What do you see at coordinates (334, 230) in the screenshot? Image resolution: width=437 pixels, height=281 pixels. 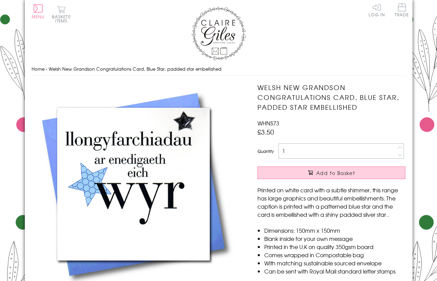 I see `li: Dimensions: 150mm x 150mm` at bounding box center [334, 230].